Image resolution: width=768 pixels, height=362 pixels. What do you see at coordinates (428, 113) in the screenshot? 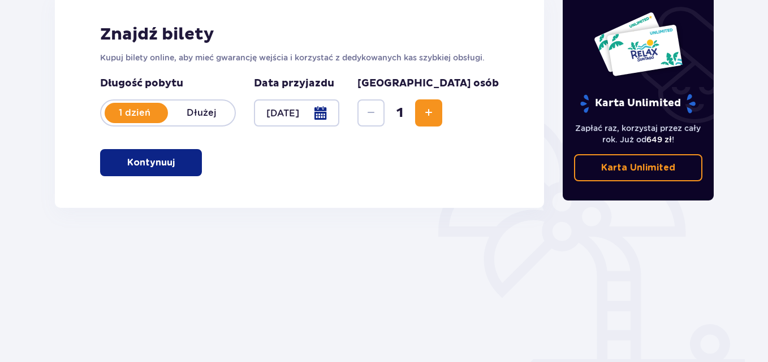
I see `button: Increase` at bounding box center [428, 113].